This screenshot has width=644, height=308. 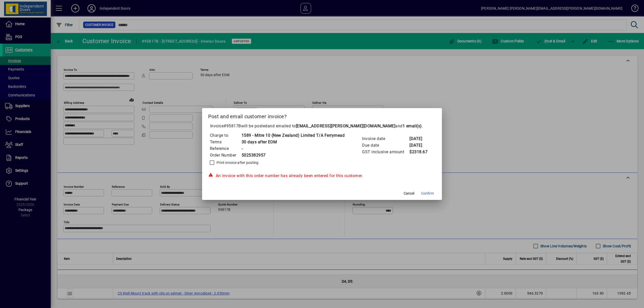 I want to click on td: 5025382957, so click(x=293, y=155).